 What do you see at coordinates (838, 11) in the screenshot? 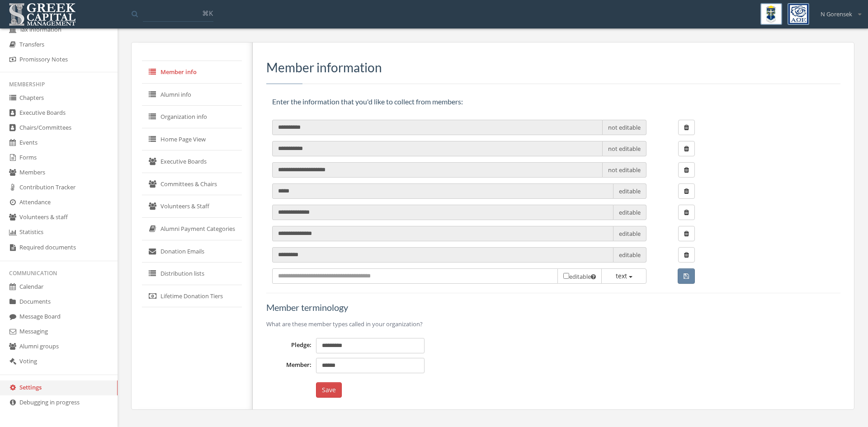
I see `div: N Gorensek` at bounding box center [838, 11].